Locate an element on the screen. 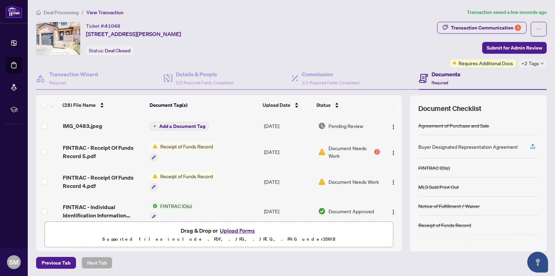  span: Drag & Drop or is located at coordinates (219, 231).